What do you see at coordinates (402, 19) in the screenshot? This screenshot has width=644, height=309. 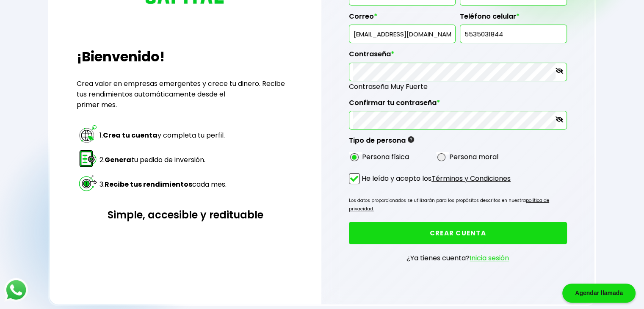 I see `label: Correo` at bounding box center [402, 19].